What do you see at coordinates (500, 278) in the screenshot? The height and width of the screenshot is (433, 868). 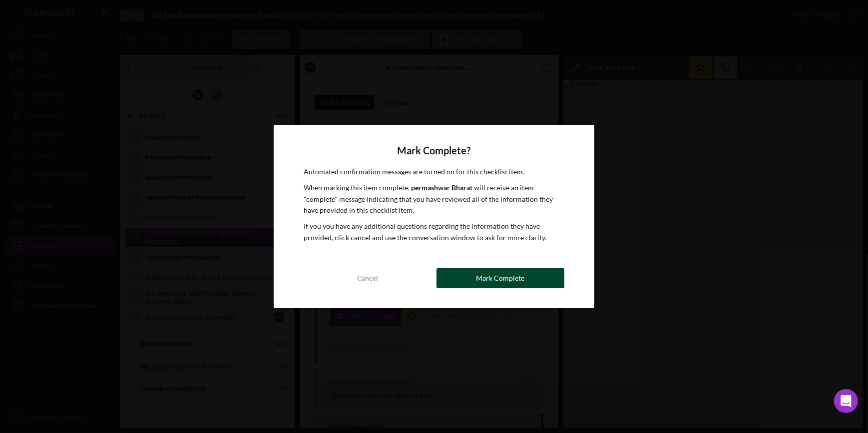 I see `div: Mark Complete` at bounding box center [500, 278].